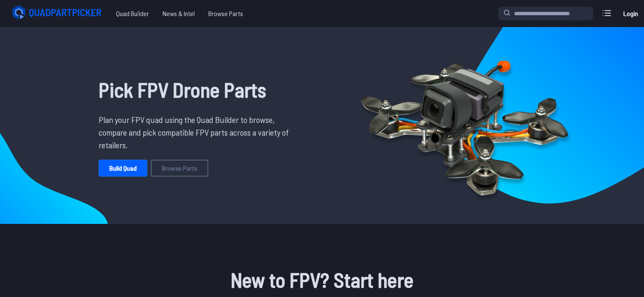  What do you see at coordinates (630, 14) in the screenshot?
I see `a: Login` at bounding box center [630, 14].